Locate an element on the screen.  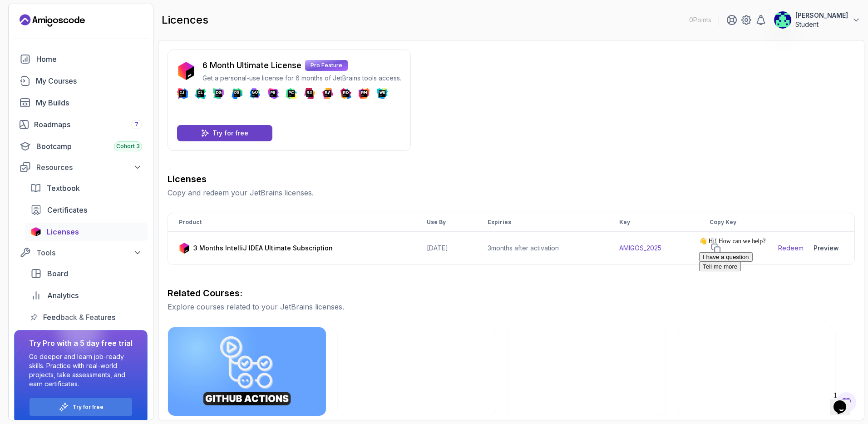
a: courses is located at coordinates (81, 81).